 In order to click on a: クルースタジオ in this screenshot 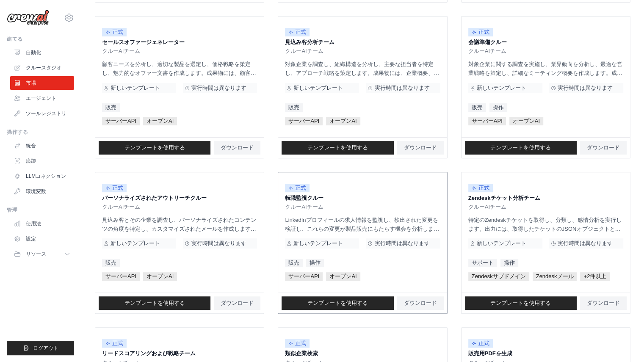, I will do `click(42, 68)`.